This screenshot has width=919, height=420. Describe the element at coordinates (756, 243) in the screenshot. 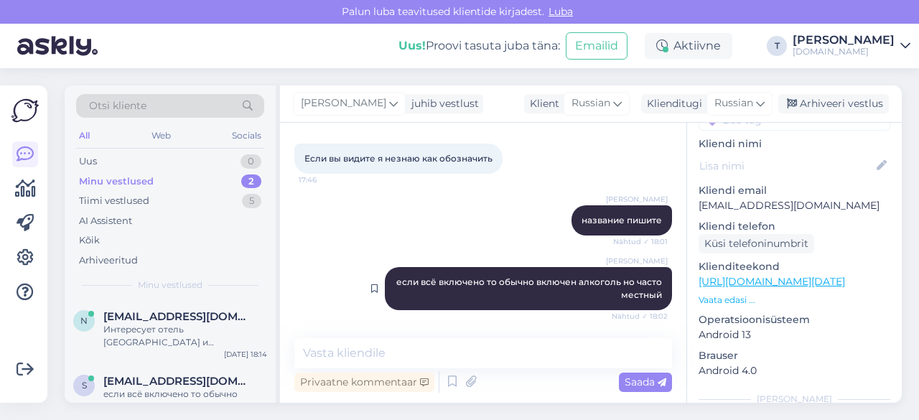

I see `div: Küsi telefoninumbrit` at that location.